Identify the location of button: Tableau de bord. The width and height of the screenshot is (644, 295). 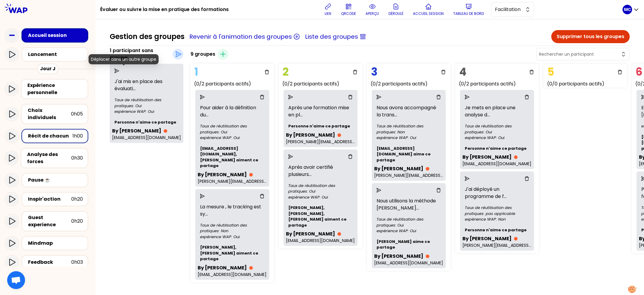
(468, 10).